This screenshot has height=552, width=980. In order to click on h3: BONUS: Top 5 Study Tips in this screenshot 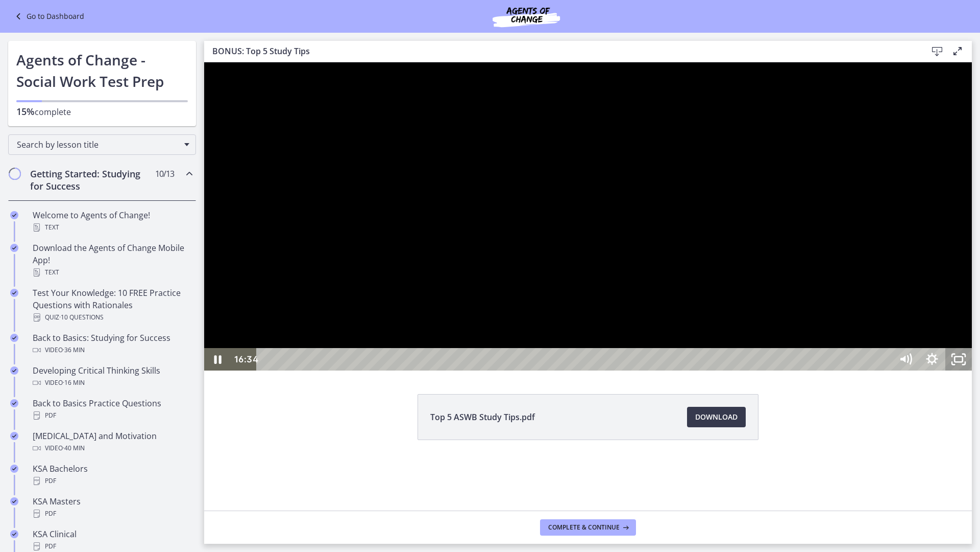, I will do `click(561, 51)`.